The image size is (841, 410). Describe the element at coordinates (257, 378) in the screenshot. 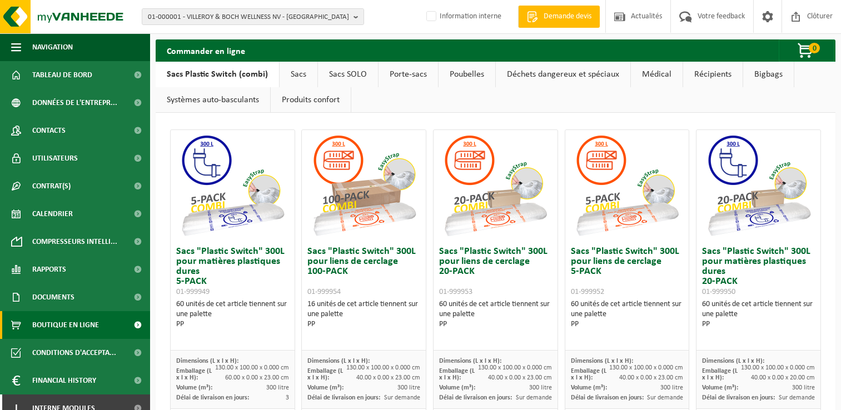

I see `span: 60.00 x 0.00 x 23.00 cm` at that location.